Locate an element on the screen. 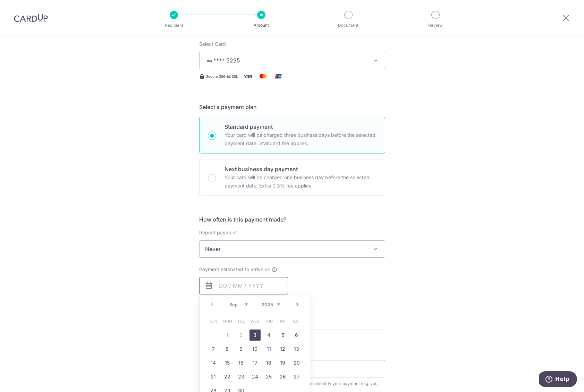 The height and width of the screenshot is (392, 584). img: Mastercard is located at coordinates (263, 76).